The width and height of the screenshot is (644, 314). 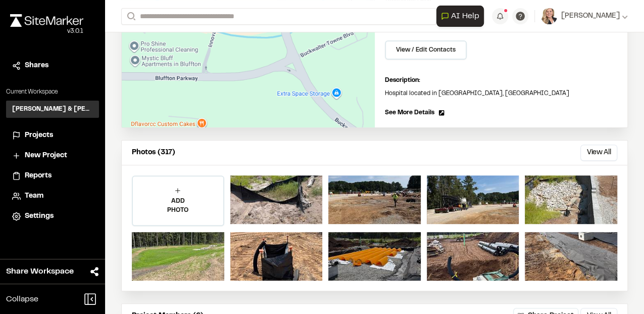 What do you see at coordinates (501, 80) in the screenshot?
I see `p: Description:` at bounding box center [501, 80].